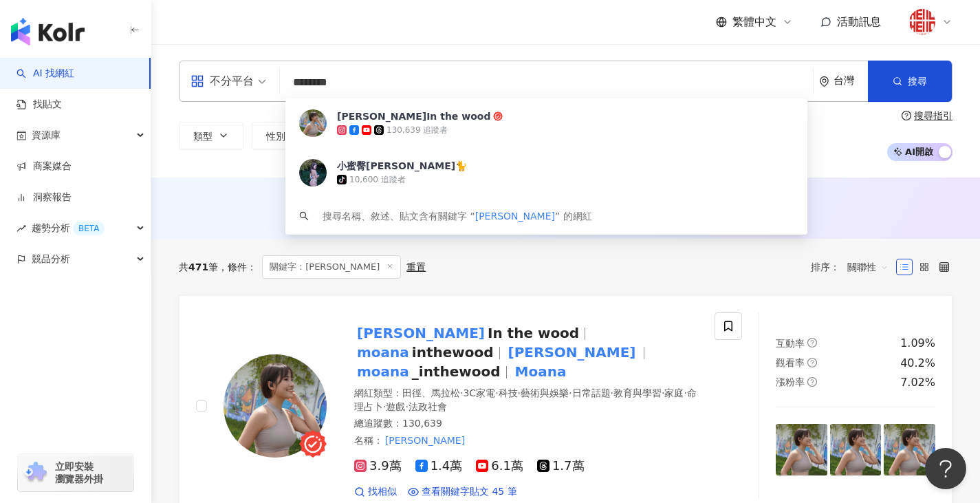  What do you see at coordinates (868, 267) in the screenshot?
I see `span: 關聯性` at bounding box center [868, 267].